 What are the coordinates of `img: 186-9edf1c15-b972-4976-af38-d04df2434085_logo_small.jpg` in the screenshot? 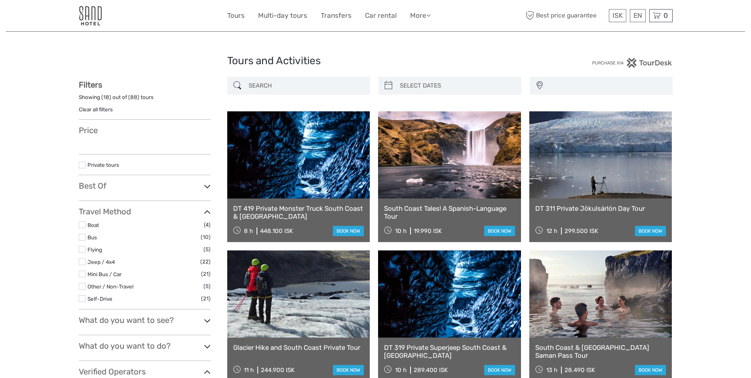 It's located at (90, 15).